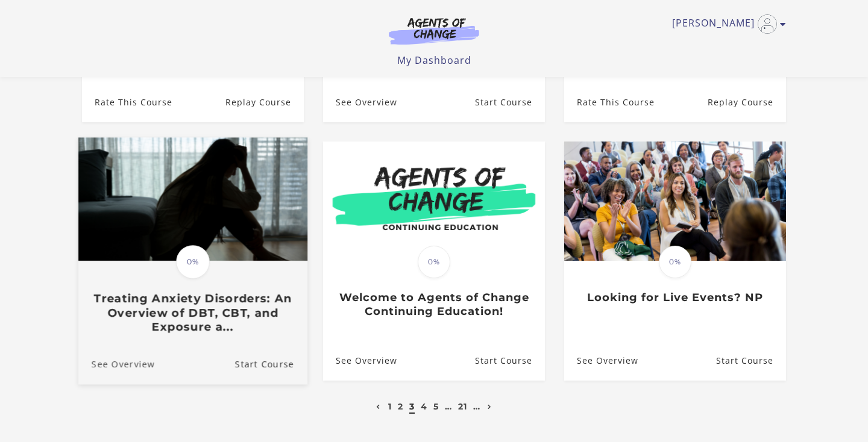  What do you see at coordinates (390, 406) in the screenshot?
I see `a: 1` at bounding box center [390, 406].